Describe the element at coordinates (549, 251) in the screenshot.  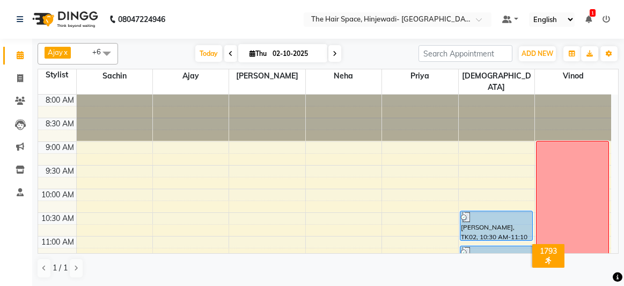
I see `div: 1793` at that location.